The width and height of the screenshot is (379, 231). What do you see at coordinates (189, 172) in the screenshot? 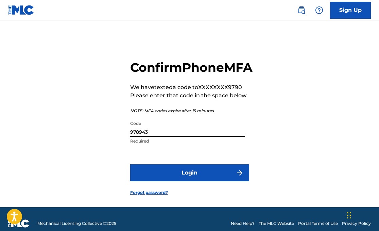
I see `button: Login` at bounding box center [189, 172].